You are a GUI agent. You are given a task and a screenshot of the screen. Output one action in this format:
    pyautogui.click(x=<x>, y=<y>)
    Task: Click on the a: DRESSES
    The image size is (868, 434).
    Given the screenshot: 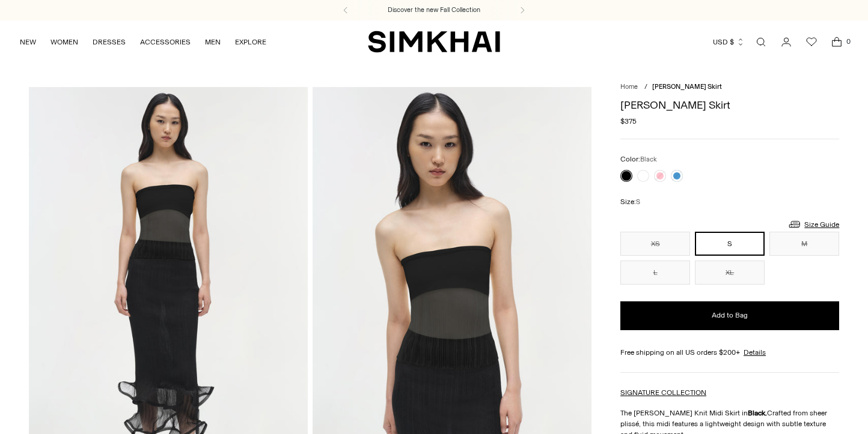 What is the action you would take?
    pyautogui.click(x=109, y=42)
    